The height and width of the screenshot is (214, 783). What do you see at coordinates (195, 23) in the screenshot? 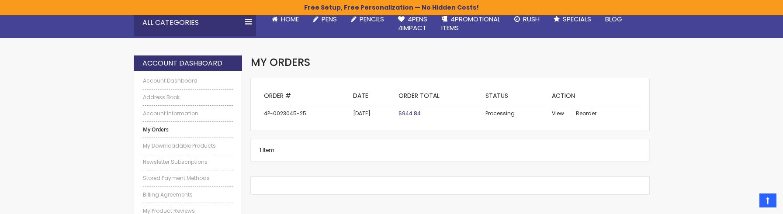
I see `div: All Categories` at bounding box center [195, 23].